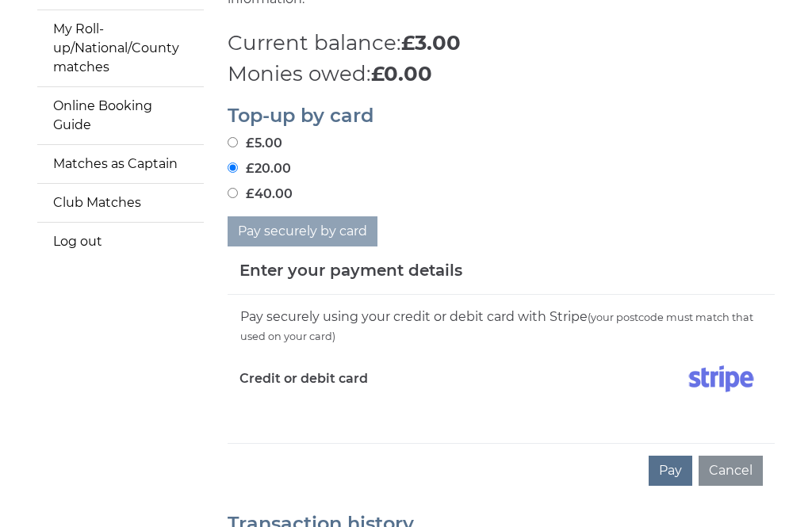 This screenshot has width=812, height=527. I want to click on button: Pay, so click(670, 471).